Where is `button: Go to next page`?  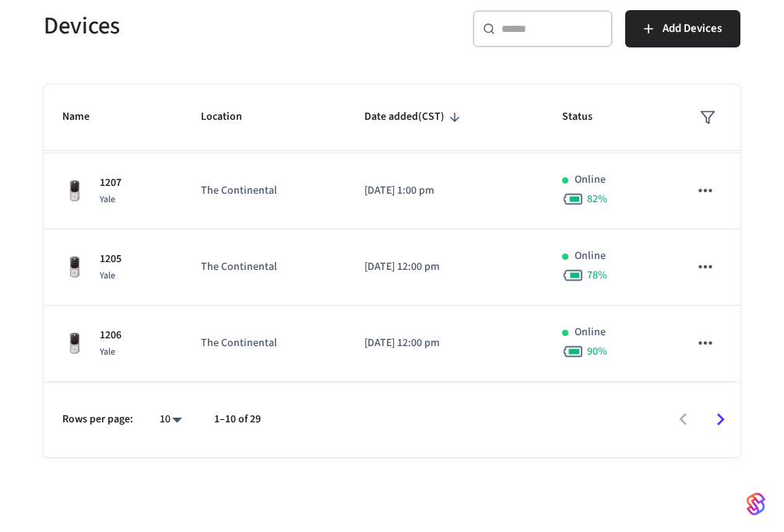
button: Go to next page is located at coordinates (720, 419).